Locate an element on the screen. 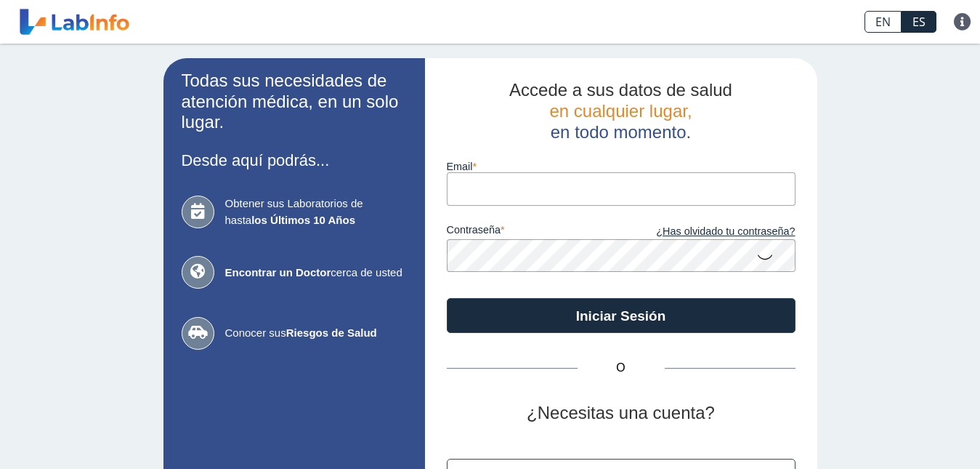  b: los Últimos 10 Años is located at coordinates (303, 220).